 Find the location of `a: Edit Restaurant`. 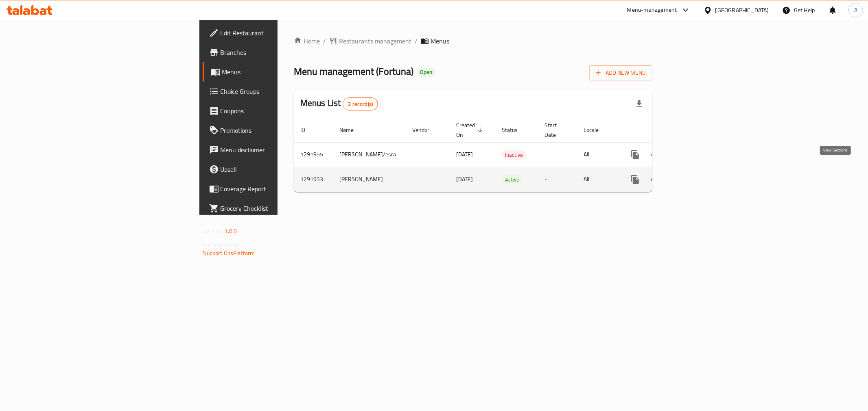

a: Edit Restaurant is located at coordinates (273, 33).